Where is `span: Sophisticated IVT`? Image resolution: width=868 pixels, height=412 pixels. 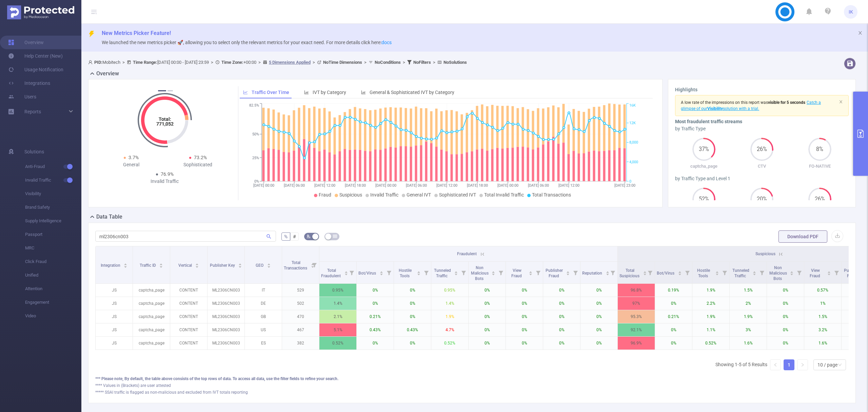 span: Sophisticated IVT is located at coordinates (457, 195).